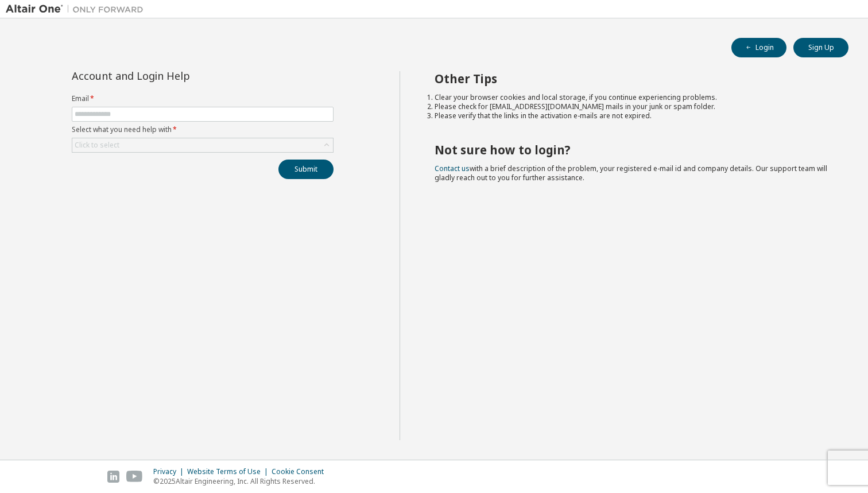 Image resolution: width=868 pixels, height=493 pixels. Describe the element at coordinates (241, 481) in the screenshot. I see `p: © 2025 Altair Engineering, Inc. All Rights Reserved.` at that location.